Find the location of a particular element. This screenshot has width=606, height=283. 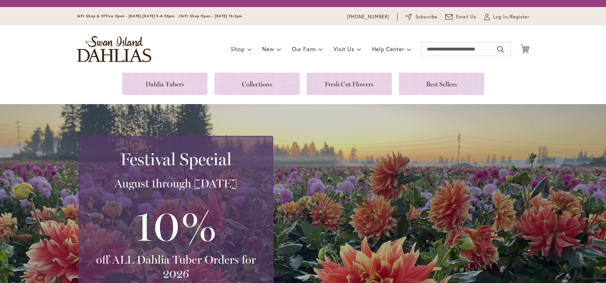

h3: off ALL Dahlia Tuber Orders for 2026 is located at coordinates (176, 267).